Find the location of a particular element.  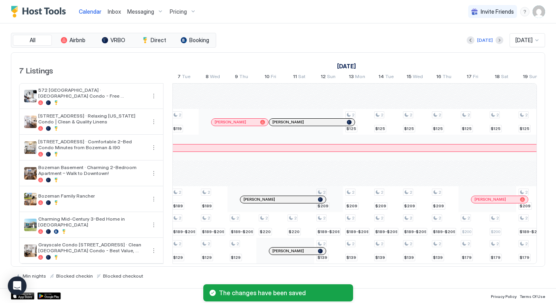

span: Messaging is located at coordinates (140, 12).